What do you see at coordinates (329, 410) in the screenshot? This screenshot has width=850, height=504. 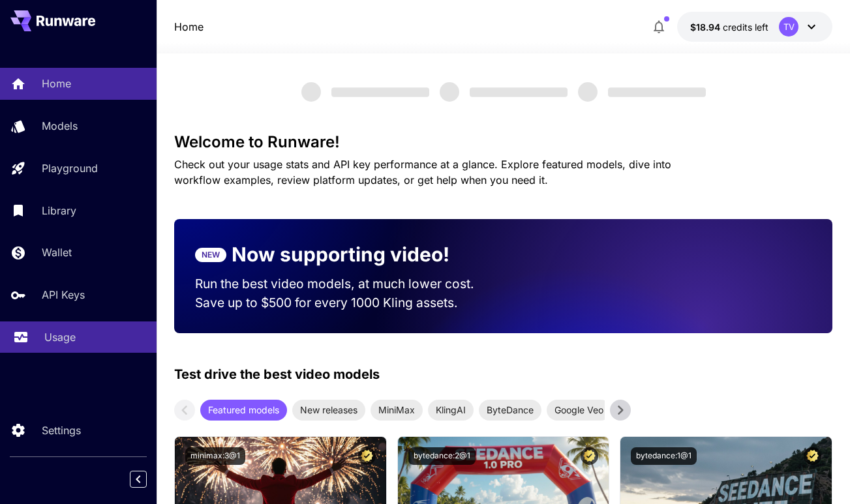 I see `span: New releases` at bounding box center [329, 410].